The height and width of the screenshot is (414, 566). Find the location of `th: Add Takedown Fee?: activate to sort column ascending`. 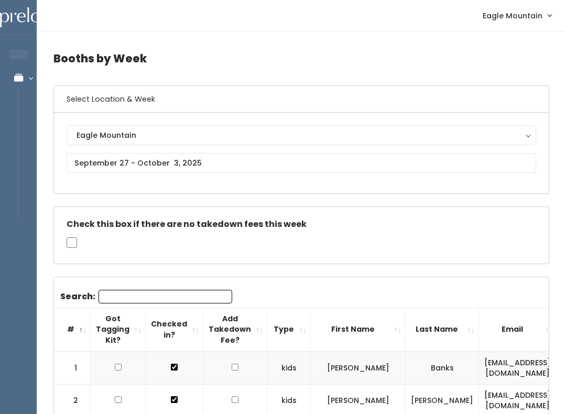

th: Add Takedown Fee?: activate to sort column ascending is located at coordinates (235, 329).